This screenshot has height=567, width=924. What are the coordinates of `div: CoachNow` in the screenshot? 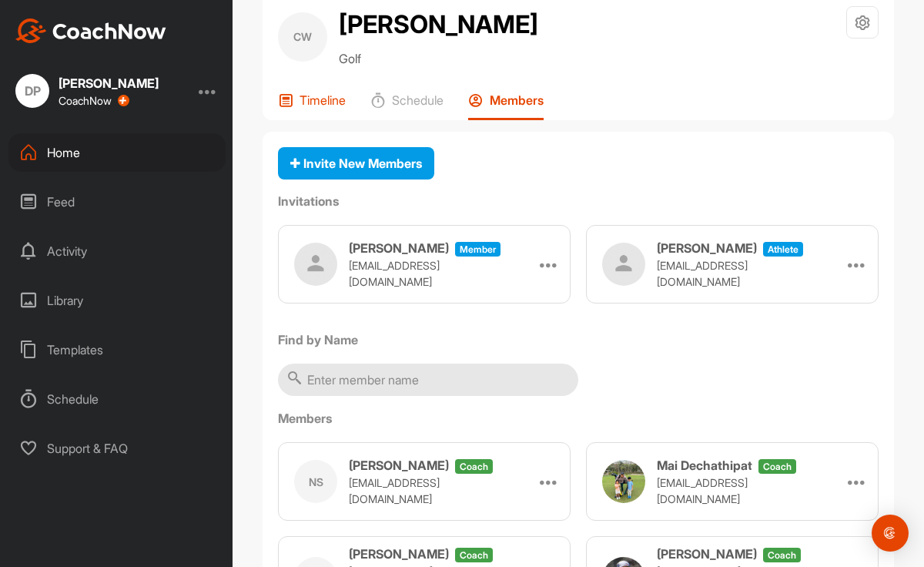 It's located at (94, 101).